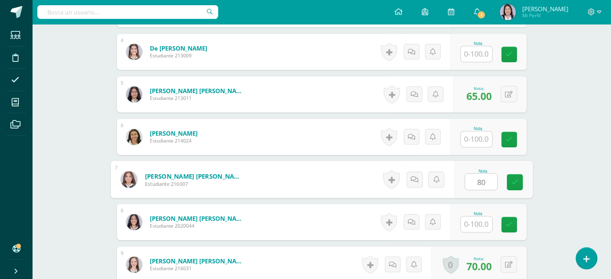 Image resolution: width=611 pixels, height=279 pixels. What do you see at coordinates (545, 15) in the screenshot?
I see `span: Mi Perfil` at bounding box center [545, 15].